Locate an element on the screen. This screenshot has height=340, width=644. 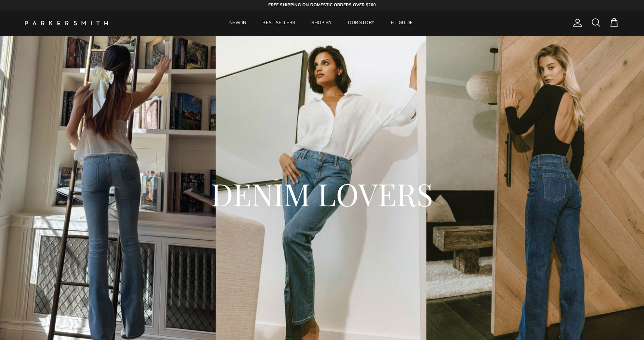
a: FIT GUIDE is located at coordinates (401, 23).